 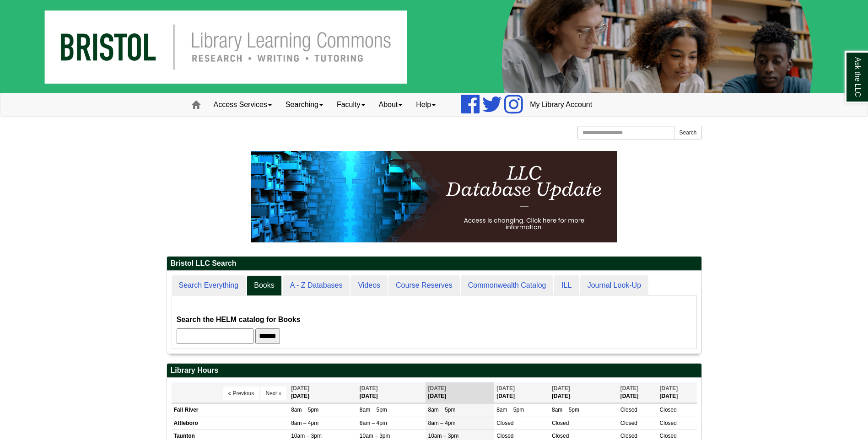 I want to click on a: Searching, so click(x=305, y=105).